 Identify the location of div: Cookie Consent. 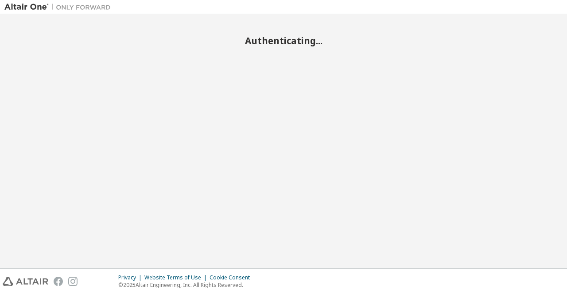
(232, 278).